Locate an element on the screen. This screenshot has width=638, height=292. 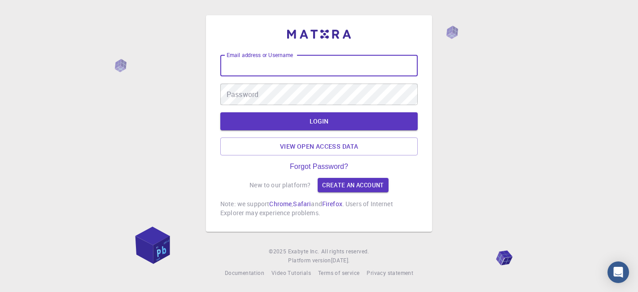
span: Video Tutorials is located at coordinates (291, 272).